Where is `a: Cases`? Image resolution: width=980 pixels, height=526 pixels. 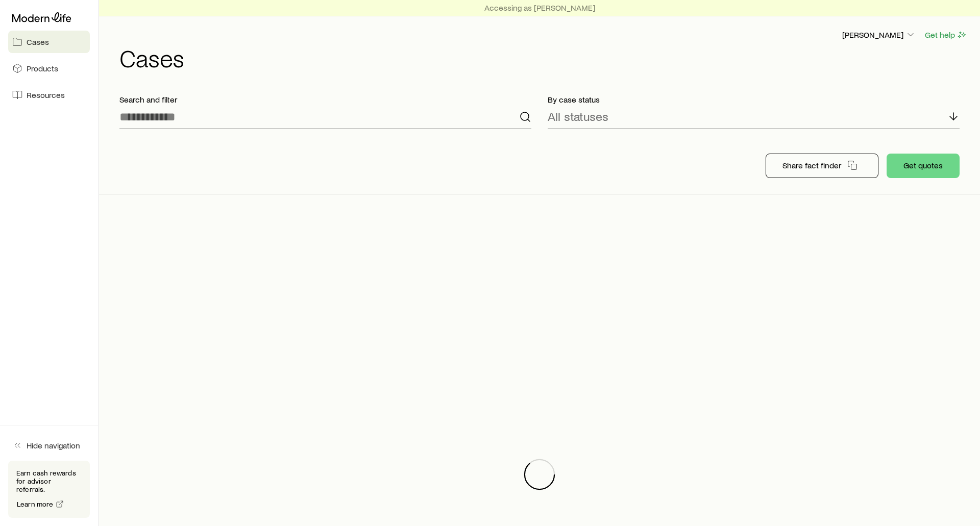
a: Cases is located at coordinates (49, 42).